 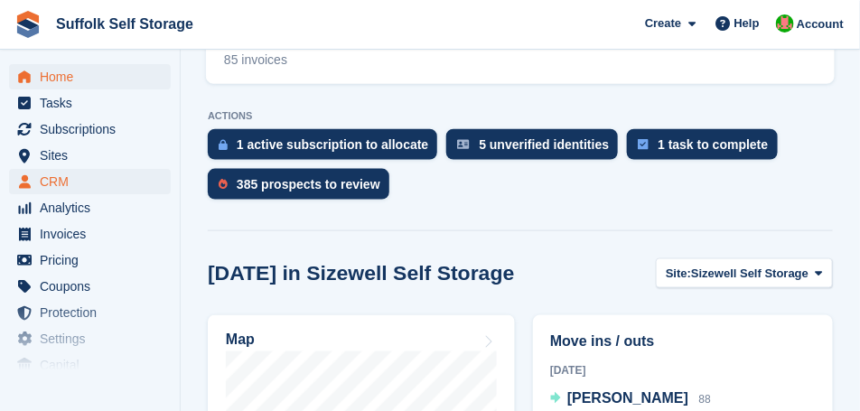 What do you see at coordinates (94, 260) in the screenshot?
I see `span: Pricing` at bounding box center [94, 260].